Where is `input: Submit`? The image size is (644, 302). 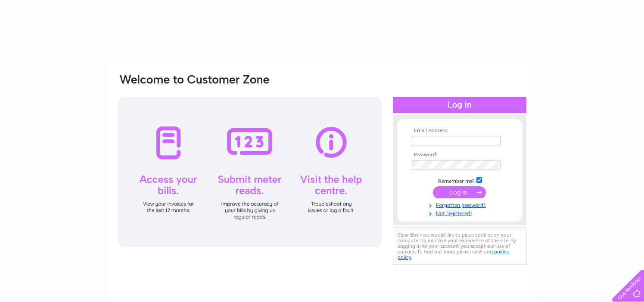 input: Submit is located at coordinates (459, 192).